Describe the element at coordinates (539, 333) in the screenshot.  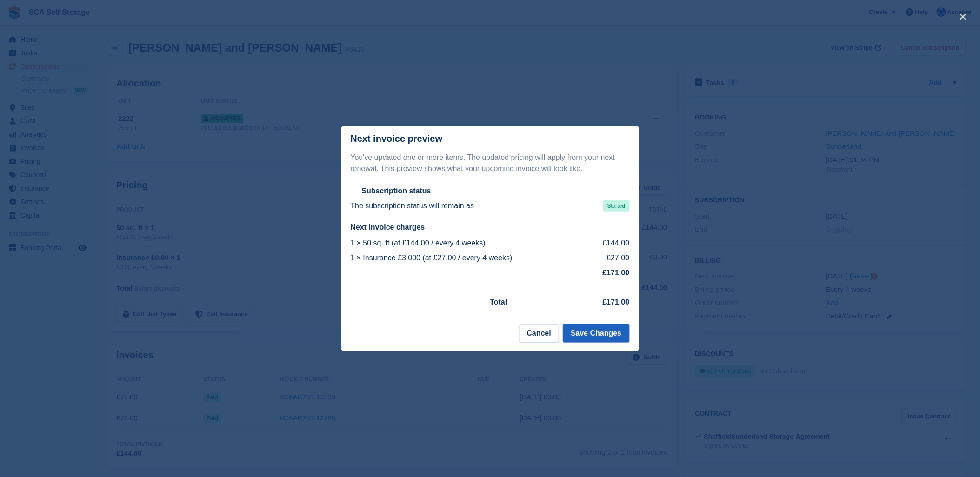
I see `button: Cancel` at that location.